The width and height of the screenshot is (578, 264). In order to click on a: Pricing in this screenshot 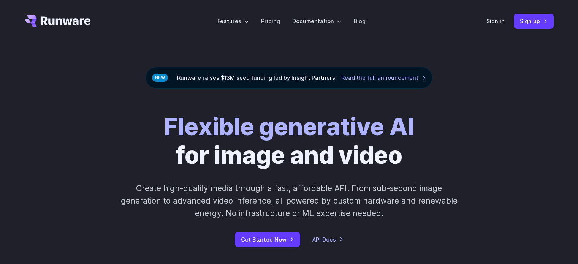, I will do `click(271, 21)`.